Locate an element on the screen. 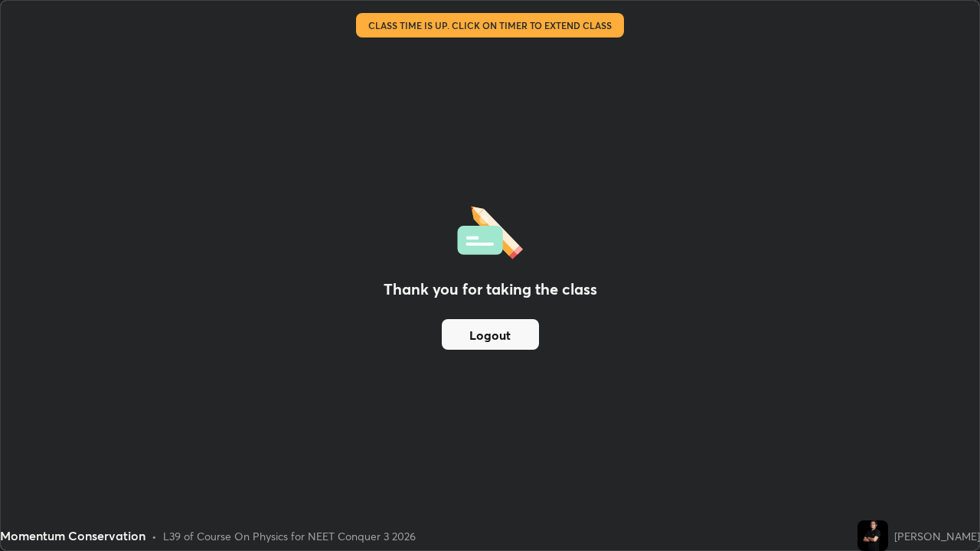 Image resolution: width=980 pixels, height=551 pixels. div: L39 of Course On Physics for NEET Conquer 3 2026 is located at coordinates (289, 536).